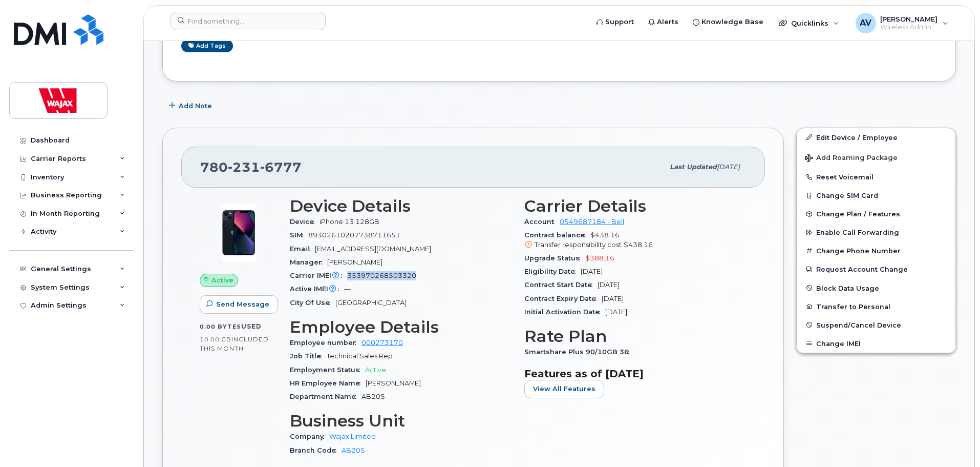  What do you see at coordinates (328, 383) in the screenshot?
I see `span: HR Employee Name` at bounding box center [328, 383].